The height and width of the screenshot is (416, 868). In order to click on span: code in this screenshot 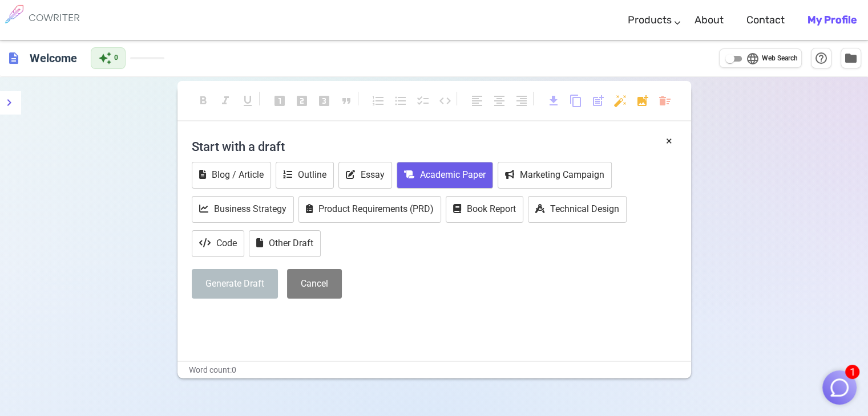, I will do `click(445, 101)`.